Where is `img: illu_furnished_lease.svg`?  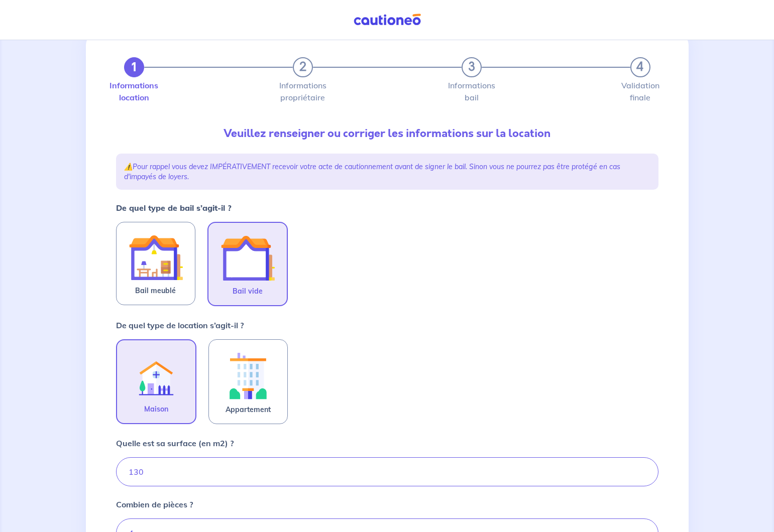
img: illu_furnished_lease.svg is located at coordinates (156, 257).